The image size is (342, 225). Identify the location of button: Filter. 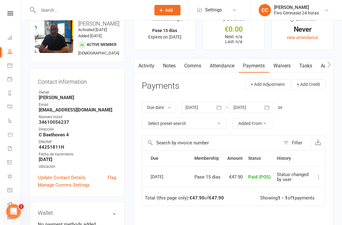
(295, 143).